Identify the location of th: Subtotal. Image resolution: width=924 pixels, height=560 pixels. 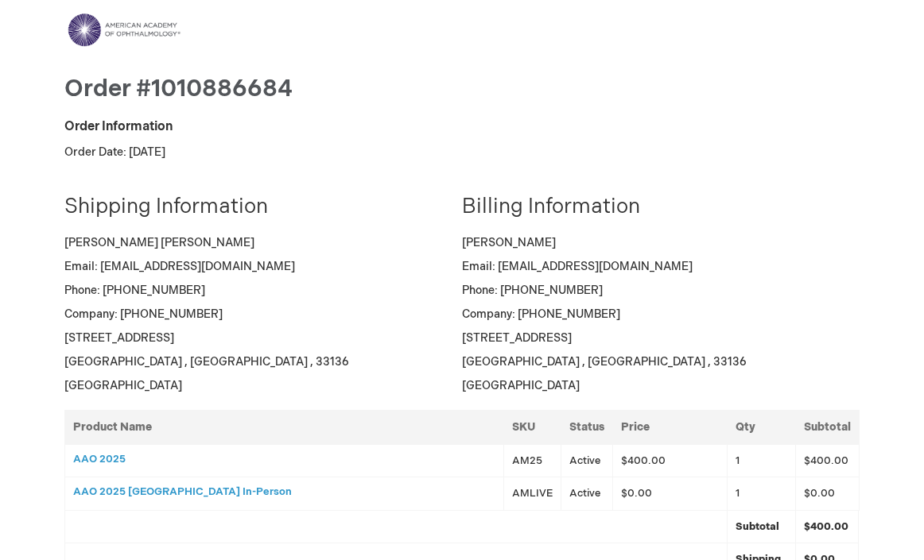
(827, 427).